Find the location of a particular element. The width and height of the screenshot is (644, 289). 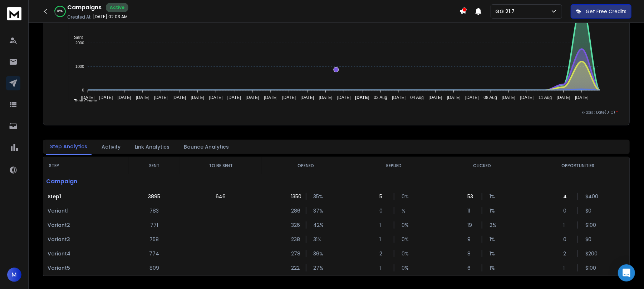

p: 2 is located at coordinates (567, 253).